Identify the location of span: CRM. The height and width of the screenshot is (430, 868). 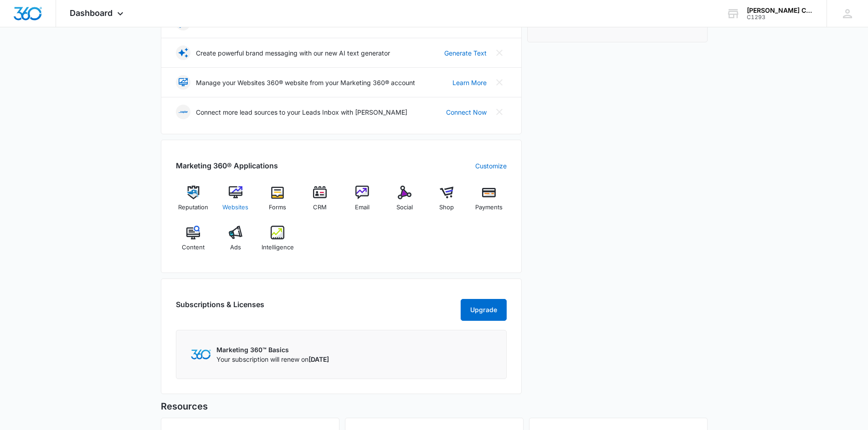
(320, 208).